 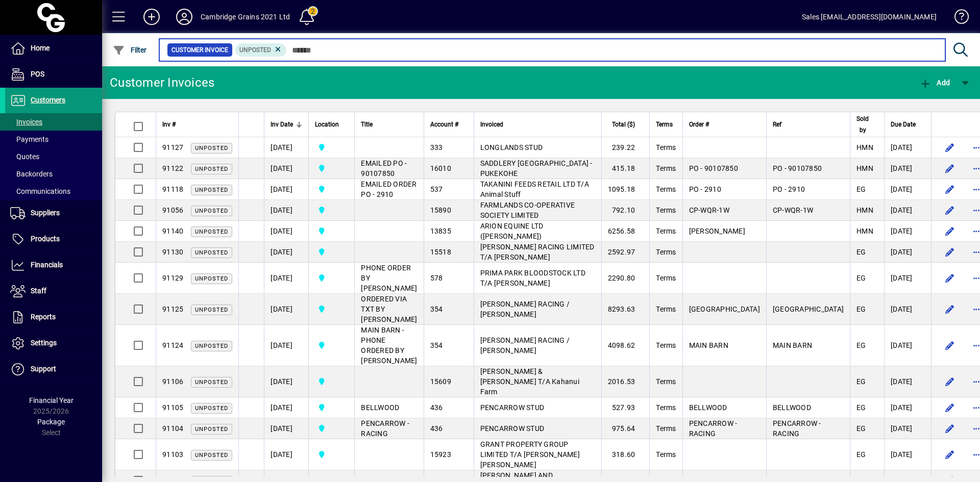 What do you see at coordinates (169, 124) in the screenshot?
I see `span: Inv #` at bounding box center [169, 124].